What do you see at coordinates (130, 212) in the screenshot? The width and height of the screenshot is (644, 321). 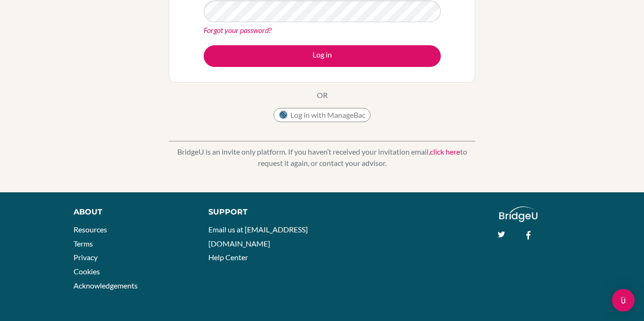 I see `div: About` at bounding box center [130, 212].